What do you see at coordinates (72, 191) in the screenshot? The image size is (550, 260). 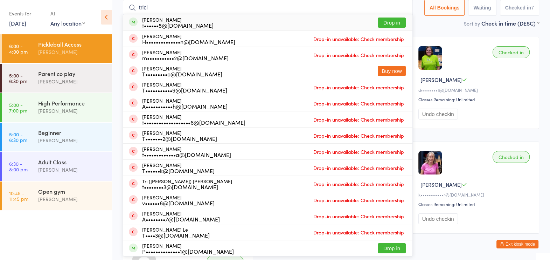 I see `div: Open gym` at bounding box center [72, 191].